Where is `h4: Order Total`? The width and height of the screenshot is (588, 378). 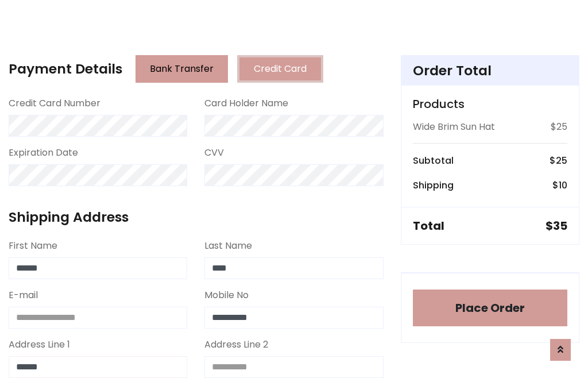
h4: Order Total is located at coordinates (490, 71).